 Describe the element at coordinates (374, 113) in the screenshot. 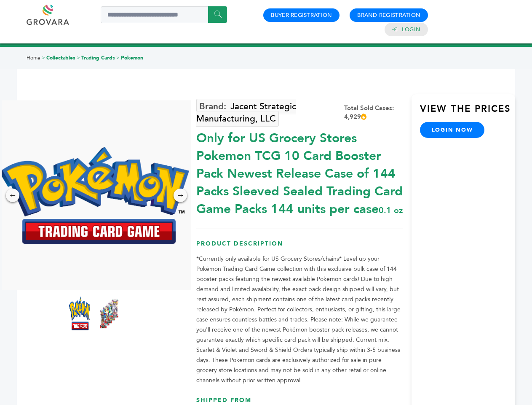

I see `div: Total Sold Cases: 4,929` at that location.